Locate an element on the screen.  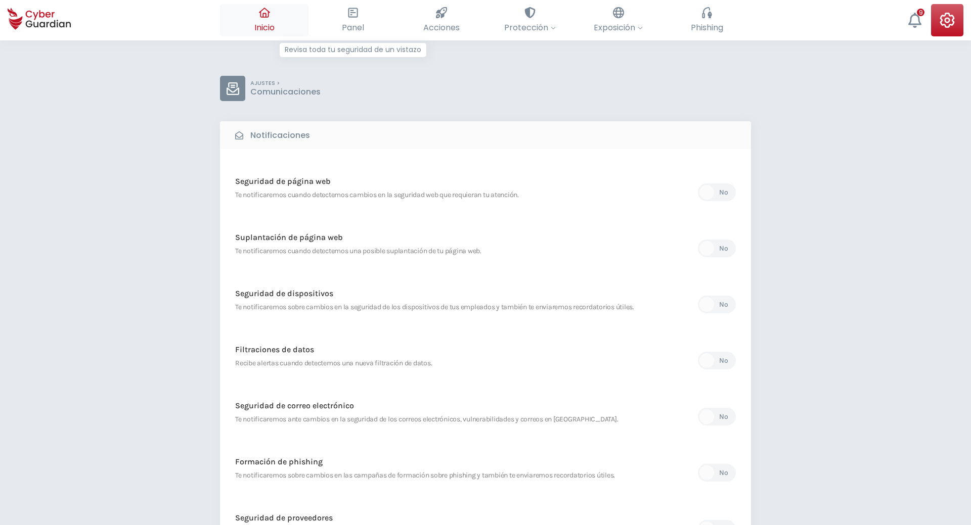
span: Protección is located at coordinates (530, 27).